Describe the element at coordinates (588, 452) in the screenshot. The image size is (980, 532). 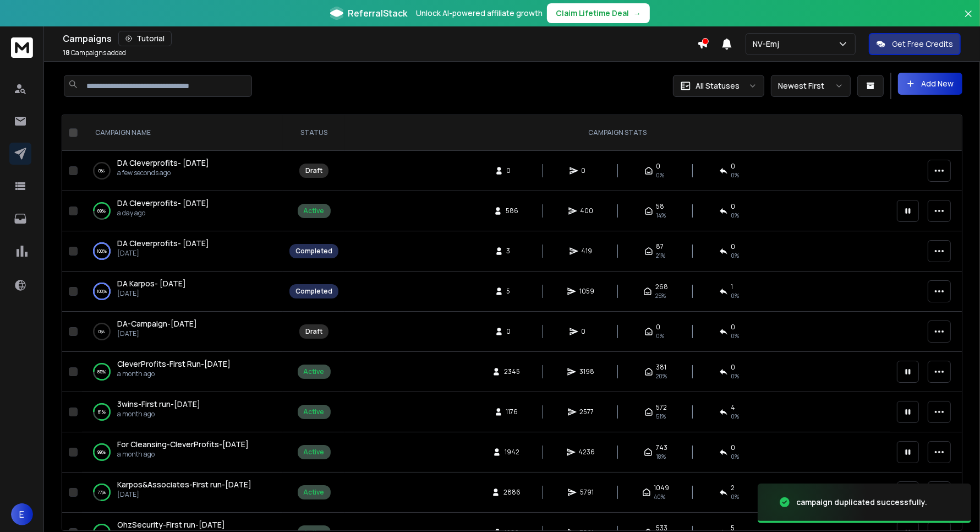
I see `span: 4236` at that location.